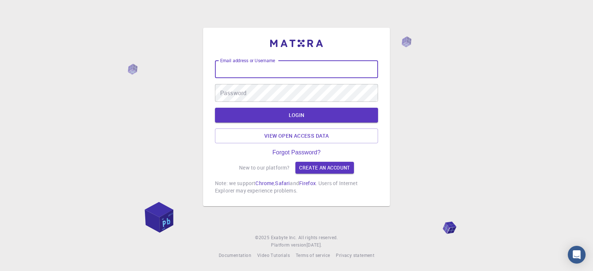  I want to click on span: Terms of service, so click(313, 255).